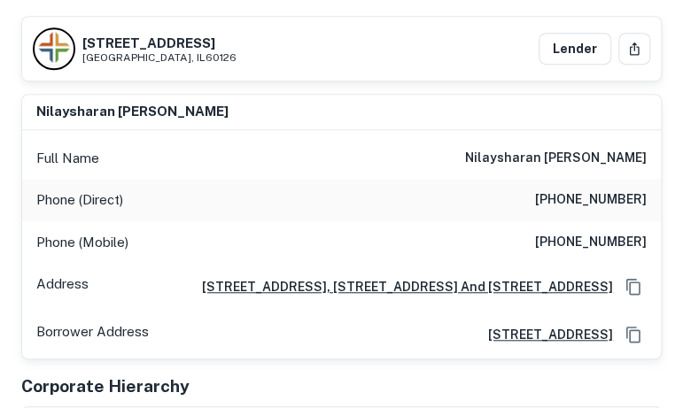 This screenshot has width=683, height=408. What do you see at coordinates (575, 49) in the screenshot?
I see `a: Lender` at bounding box center [575, 49].